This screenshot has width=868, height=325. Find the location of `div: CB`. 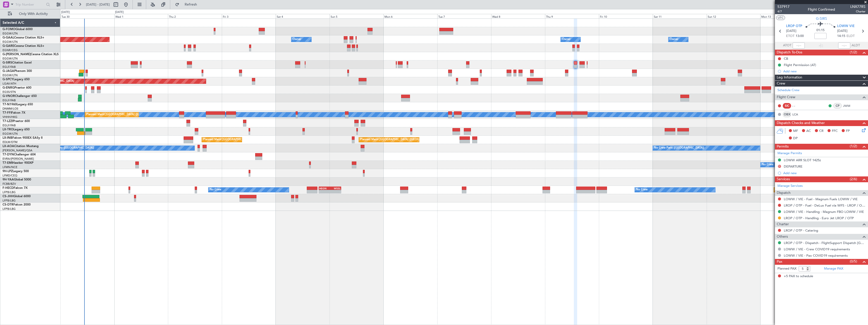

div: CB is located at coordinates (786, 59).